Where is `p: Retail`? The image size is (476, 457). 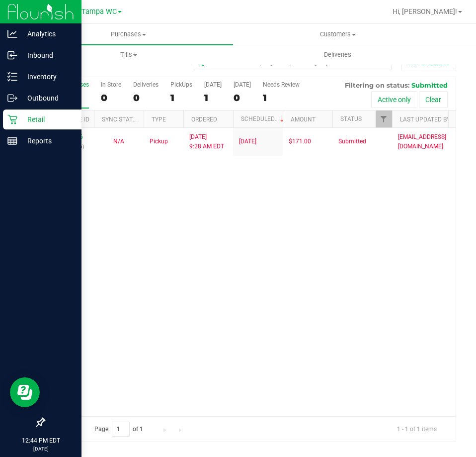 p: Retail is located at coordinates (47, 119).